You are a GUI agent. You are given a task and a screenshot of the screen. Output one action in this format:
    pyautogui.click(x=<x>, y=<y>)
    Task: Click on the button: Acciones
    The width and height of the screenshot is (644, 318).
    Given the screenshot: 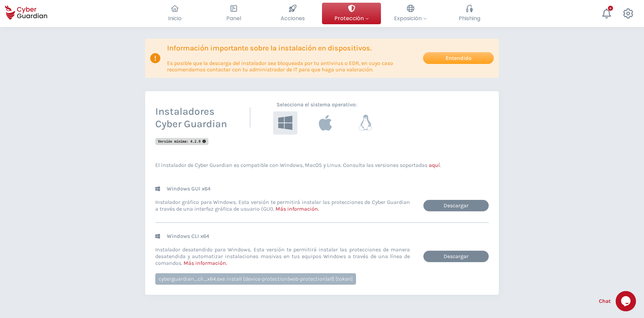 What is the action you would take?
    pyautogui.click(x=292, y=14)
    